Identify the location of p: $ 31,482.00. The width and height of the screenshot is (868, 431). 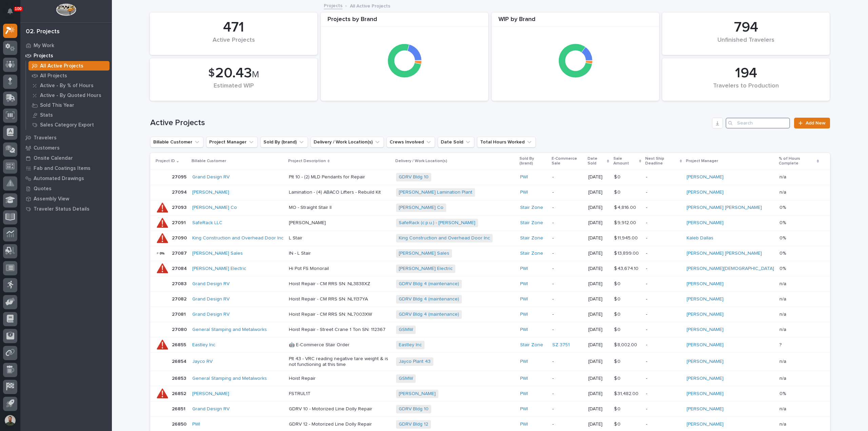
(627, 393).